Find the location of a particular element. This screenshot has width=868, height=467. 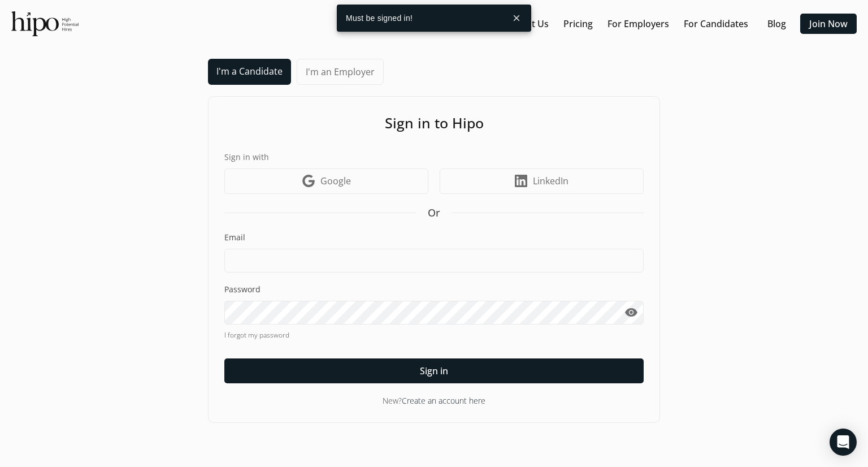

label: Password is located at coordinates (434, 290).